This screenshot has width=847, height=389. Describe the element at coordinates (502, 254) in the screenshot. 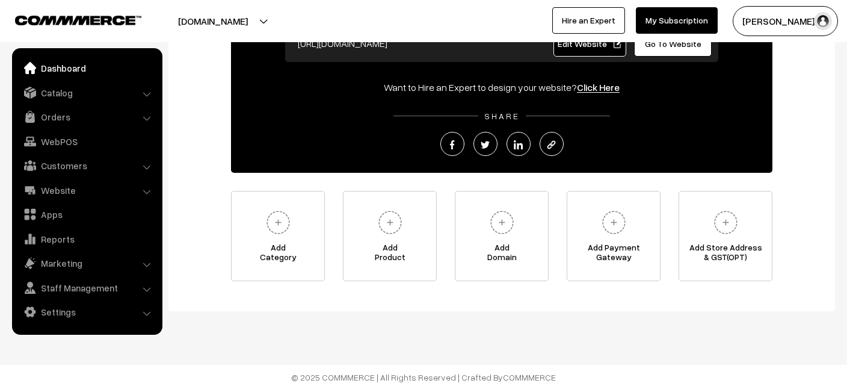

I see `span: Add Domain` at that location.